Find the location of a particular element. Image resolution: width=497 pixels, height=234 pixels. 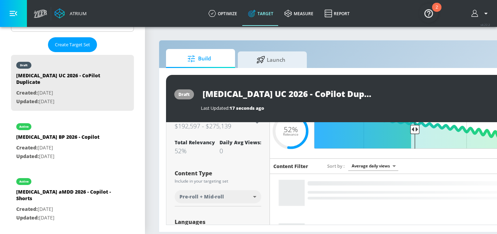

span: Create Target Set is located at coordinates (72, 45).